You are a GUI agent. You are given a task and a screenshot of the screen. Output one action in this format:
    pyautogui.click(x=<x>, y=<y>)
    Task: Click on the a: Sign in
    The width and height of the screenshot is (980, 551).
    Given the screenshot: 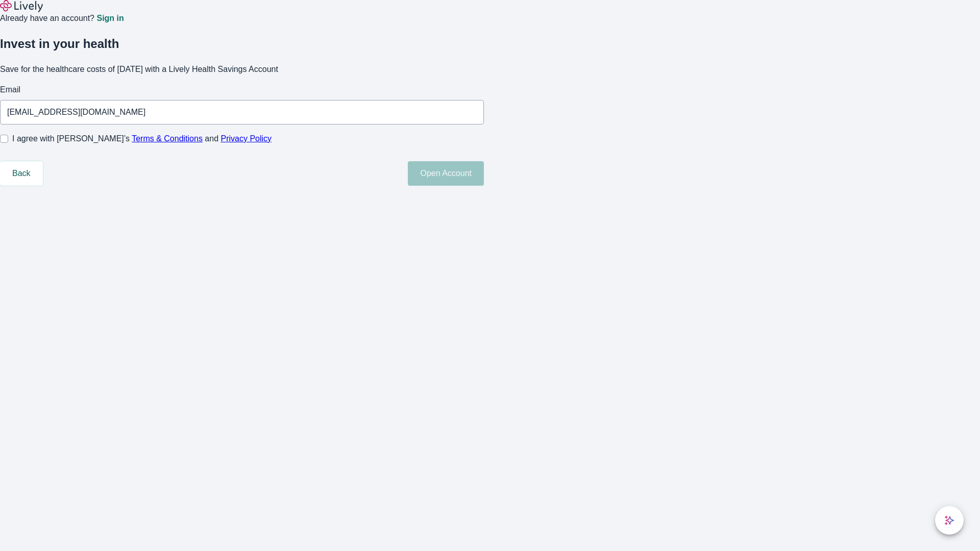 What is the action you would take?
    pyautogui.click(x=110, y=18)
    